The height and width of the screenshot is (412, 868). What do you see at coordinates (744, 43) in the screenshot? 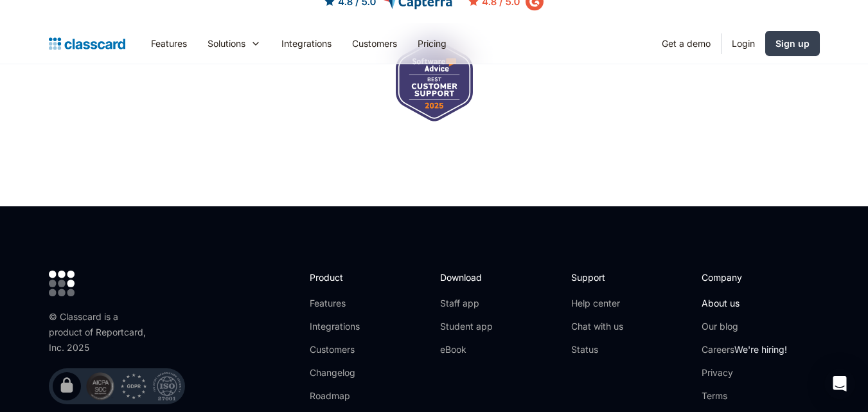
I see `a: Login` at bounding box center [744, 43].